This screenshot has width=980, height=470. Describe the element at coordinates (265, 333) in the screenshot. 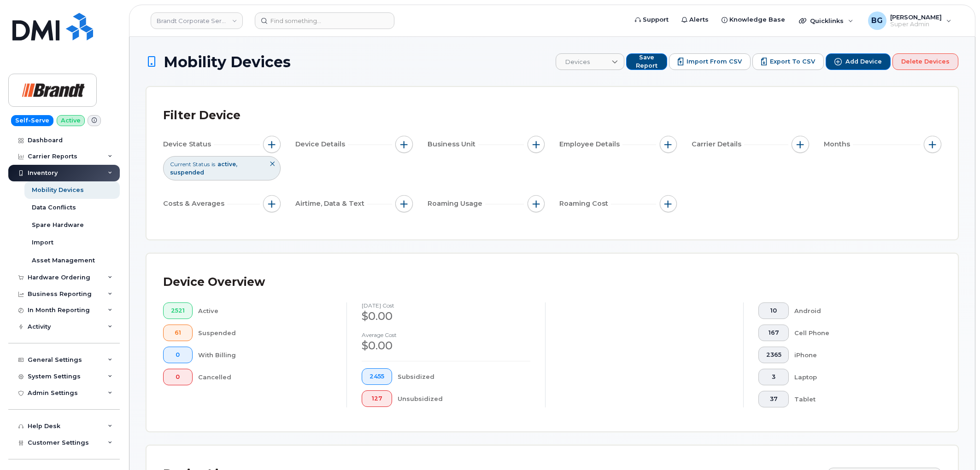

I see `div: Suspended` at that location.